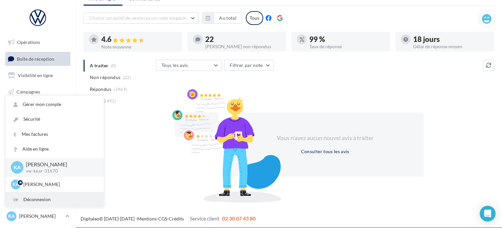 This screenshot has width=502, height=228. Describe the element at coordinates (90, 219) in the screenshot. I see `a: Digitaleo` at that location.